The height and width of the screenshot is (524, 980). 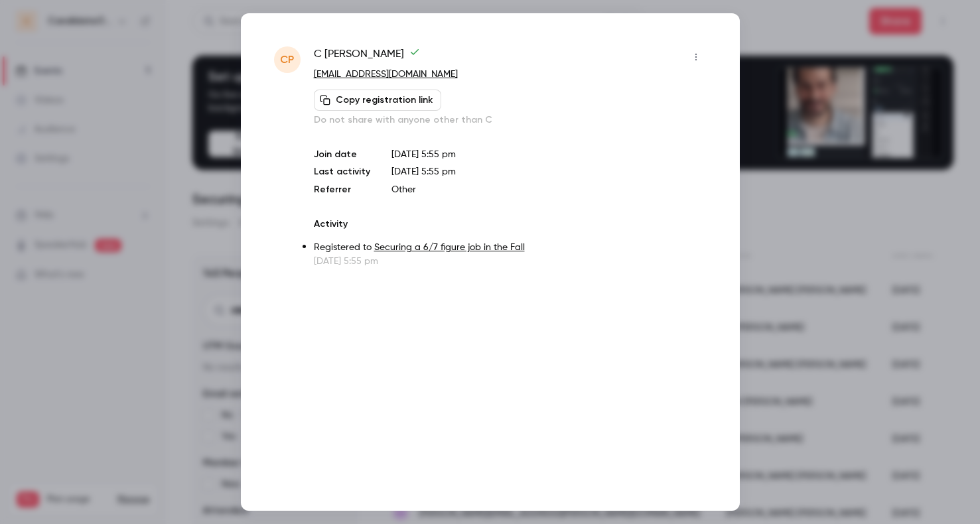 What do you see at coordinates (549, 189) in the screenshot?
I see `p: Other` at bounding box center [549, 189].